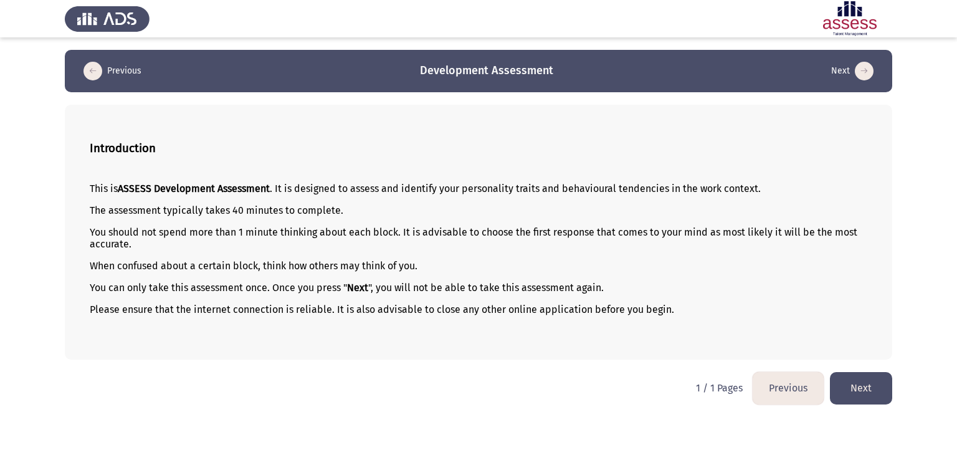  I want to click on img: Assessment logo of Development Assessment R1 (EN/AR), so click(850, 19).